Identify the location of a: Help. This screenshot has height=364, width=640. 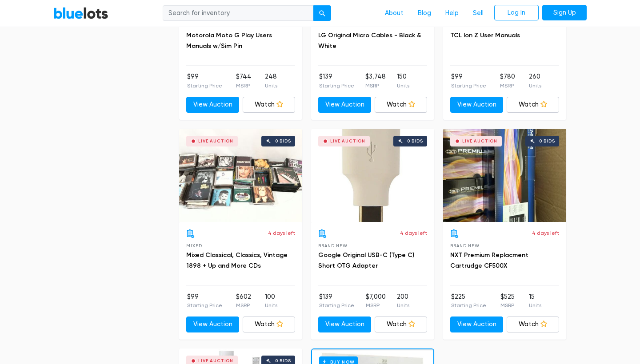
(452, 13).